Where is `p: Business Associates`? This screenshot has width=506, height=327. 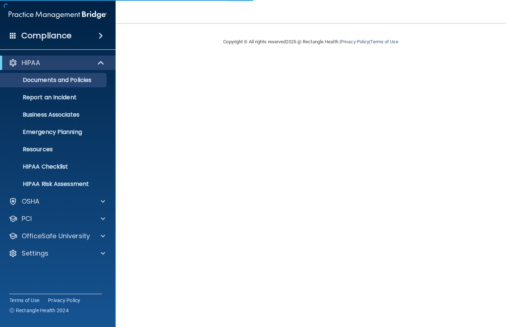
p: Business Associates is located at coordinates (54, 115).